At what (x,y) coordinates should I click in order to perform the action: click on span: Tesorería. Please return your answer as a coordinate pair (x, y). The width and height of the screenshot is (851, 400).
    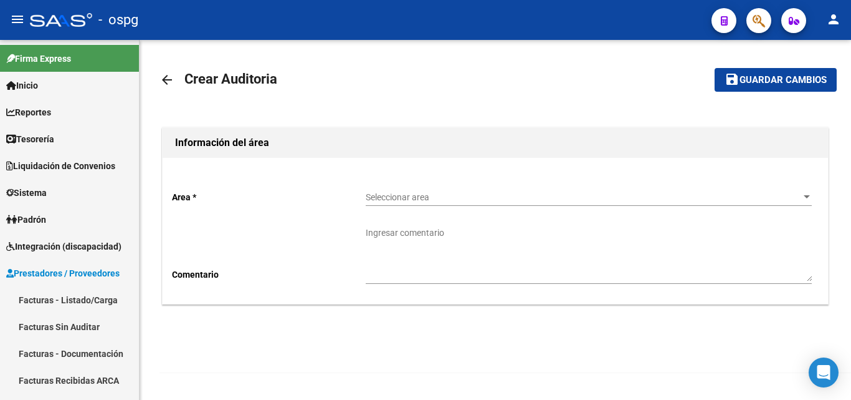
    Looking at the image, I should click on (30, 139).